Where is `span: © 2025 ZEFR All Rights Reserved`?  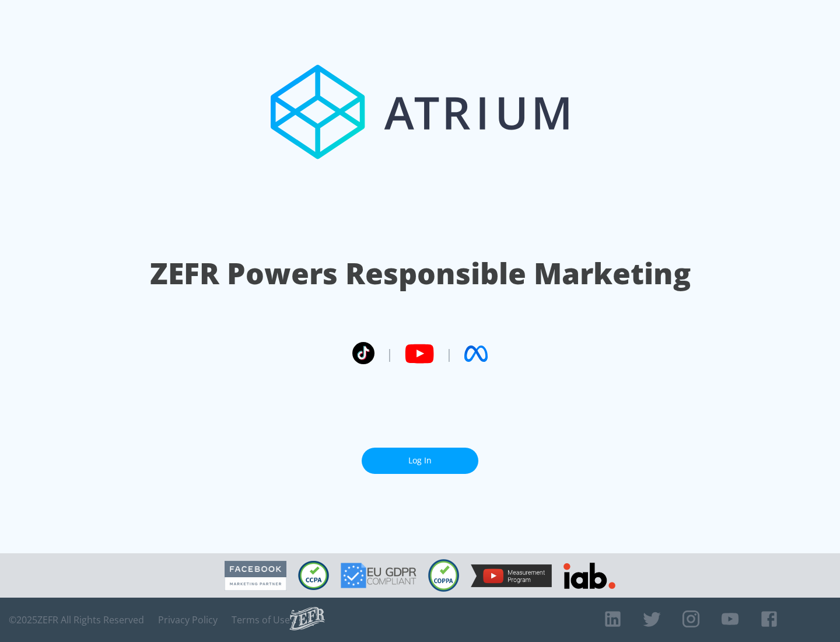 span: © 2025 ZEFR All Rights Reserved is located at coordinates (76, 620).